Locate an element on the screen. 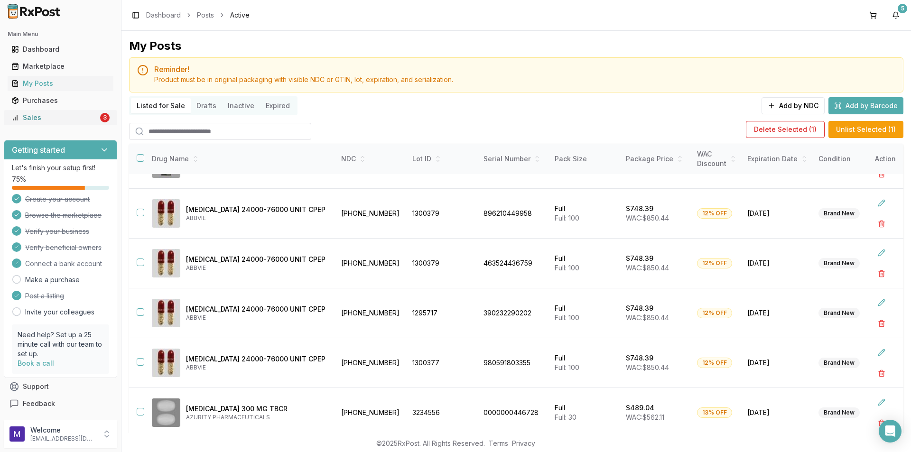  button: Expired is located at coordinates (278, 106).